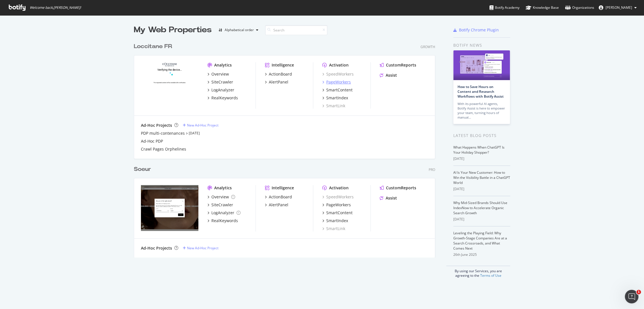  I want to click on input: Search, so click(296, 30).